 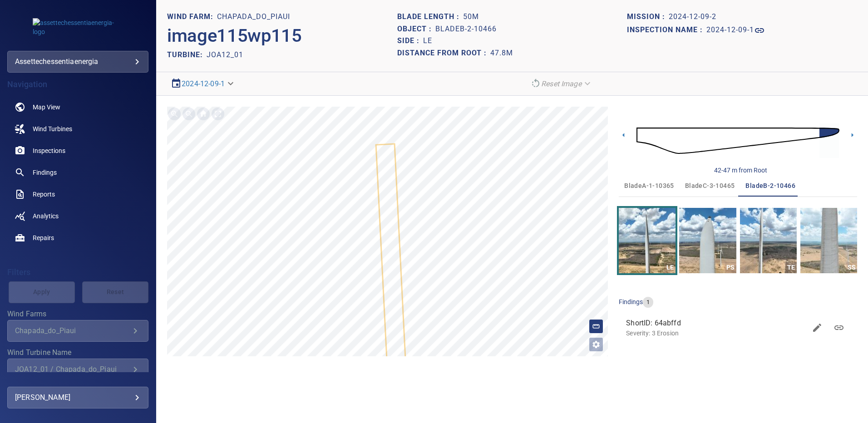 What do you see at coordinates (768, 240) in the screenshot?
I see `a: TE` at bounding box center [768, 240].